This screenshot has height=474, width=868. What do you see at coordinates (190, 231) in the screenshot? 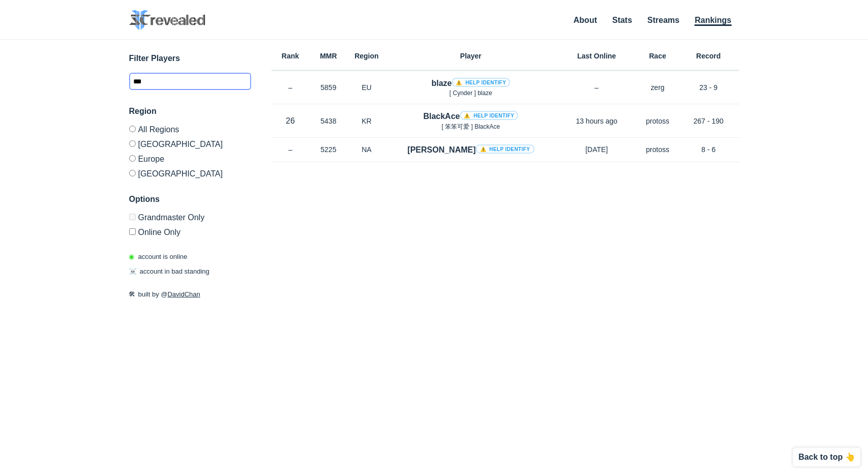
I see `label: Only show accounts currently laddering` at bounding box center [190, 231].